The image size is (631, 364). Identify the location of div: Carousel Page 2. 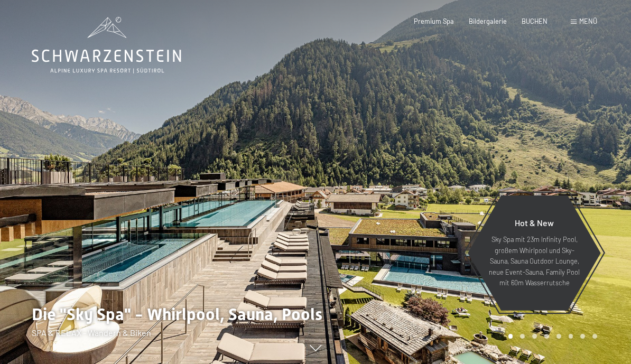
(522, 336).